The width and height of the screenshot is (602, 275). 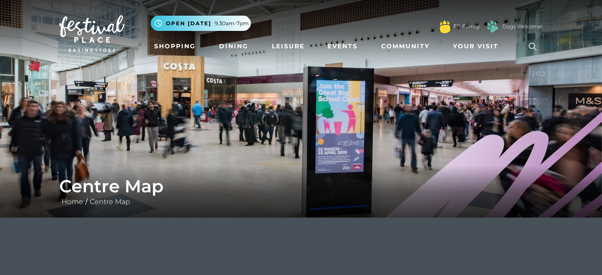 What do you see at coordinates (232, 24) in the screenshot?
I see `span: 9.30am-7pm` at bounding box center [232, 24].